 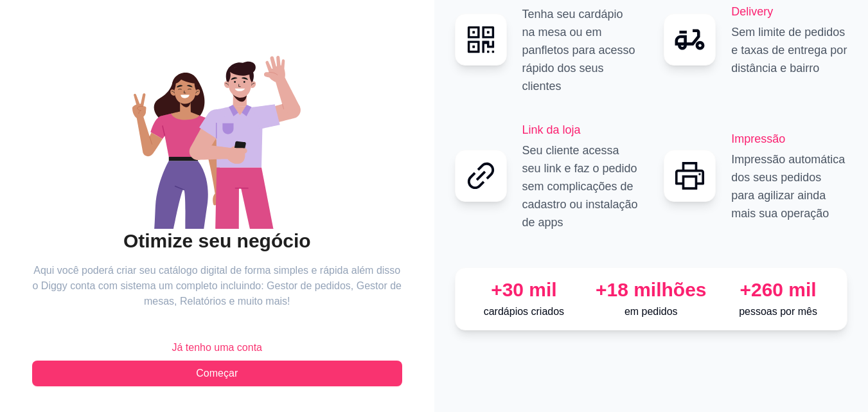 I want to click on div: animation, so click(x=217, y=132).